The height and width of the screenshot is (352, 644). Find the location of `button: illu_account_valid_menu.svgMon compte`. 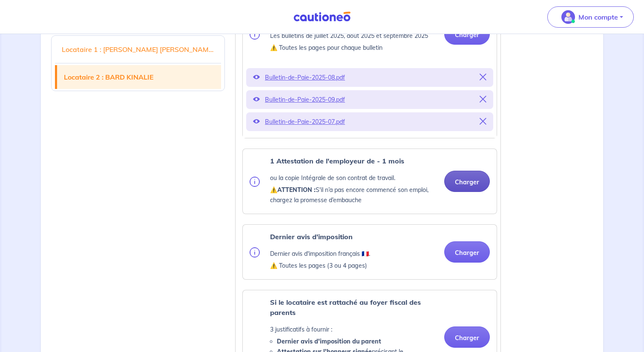

button: illu_account_valid_menu.svgMon compte is located at coordinates (590, 17).